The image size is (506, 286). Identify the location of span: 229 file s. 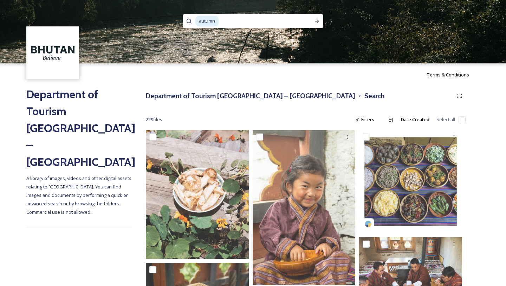
(154, 119).